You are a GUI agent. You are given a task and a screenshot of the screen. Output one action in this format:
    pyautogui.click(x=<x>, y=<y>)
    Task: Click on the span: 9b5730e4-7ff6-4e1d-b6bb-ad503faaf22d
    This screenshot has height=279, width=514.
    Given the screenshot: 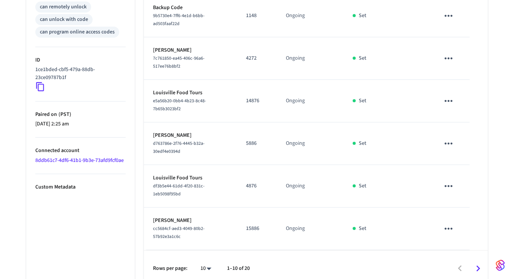 What is the action you would take?
    pyautogui.click(x=179, y=20)
    